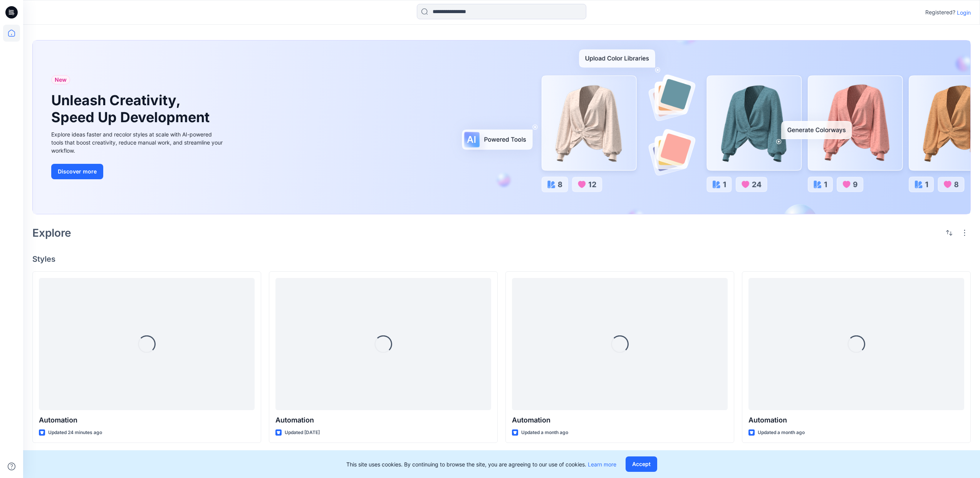 This screenshot has height=478, width=980. What do you see at coordinates (52, 233) in the screenshot?
I see `h2: Explore` at bounding box center [52, 233].